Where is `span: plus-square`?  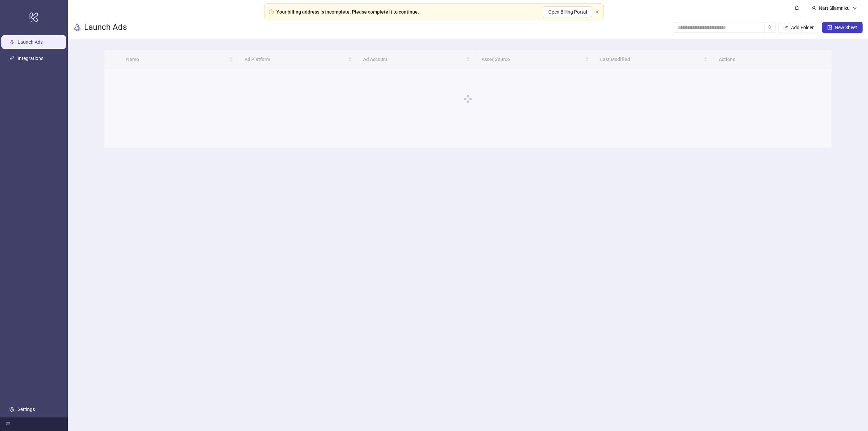
span: plus-square is located at coordinates (830, 28).